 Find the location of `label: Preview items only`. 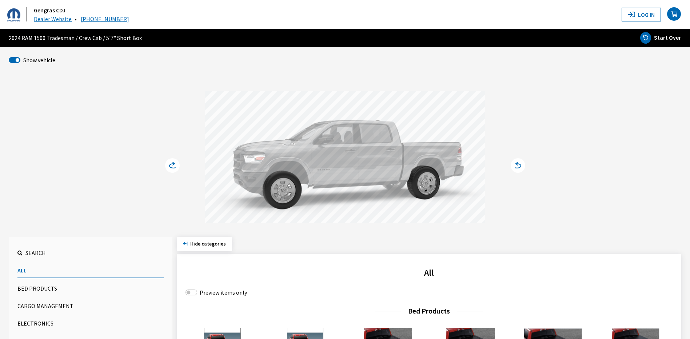

label: Preview items only is located at coordinates (223, 292).